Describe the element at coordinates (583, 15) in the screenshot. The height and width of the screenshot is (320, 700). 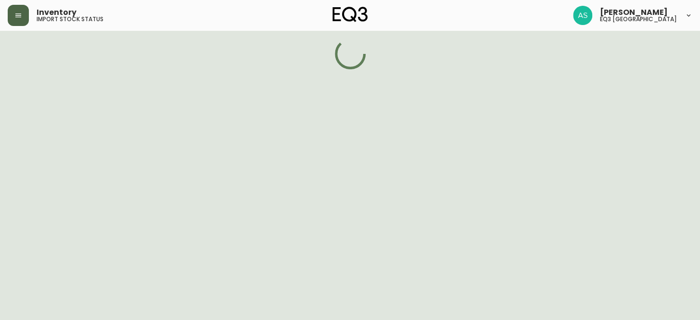
I see `img: 9a695023d1d845d0ad25ddb93357a160` at that location.